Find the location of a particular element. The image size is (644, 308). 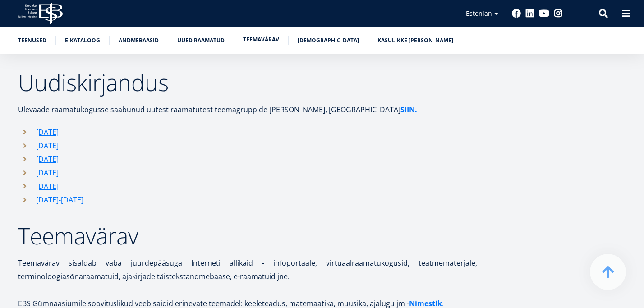

h2: Teemavärav is located at coordinates (248, 236).